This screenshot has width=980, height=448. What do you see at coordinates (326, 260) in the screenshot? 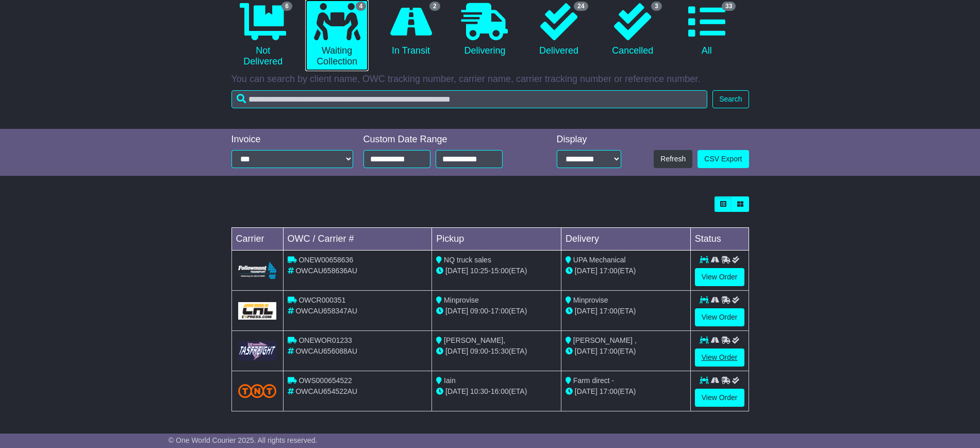
I see `span: ONEW00658636` at bounding box center [326, 260].